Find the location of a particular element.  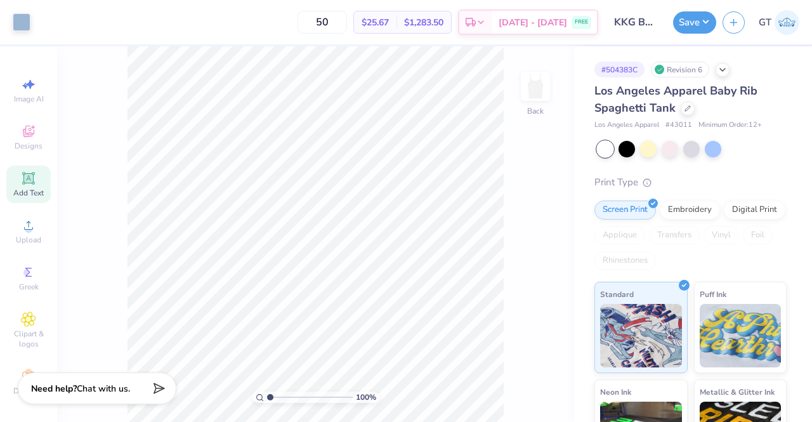

span: 100 % is located at coordinates (366, 397).